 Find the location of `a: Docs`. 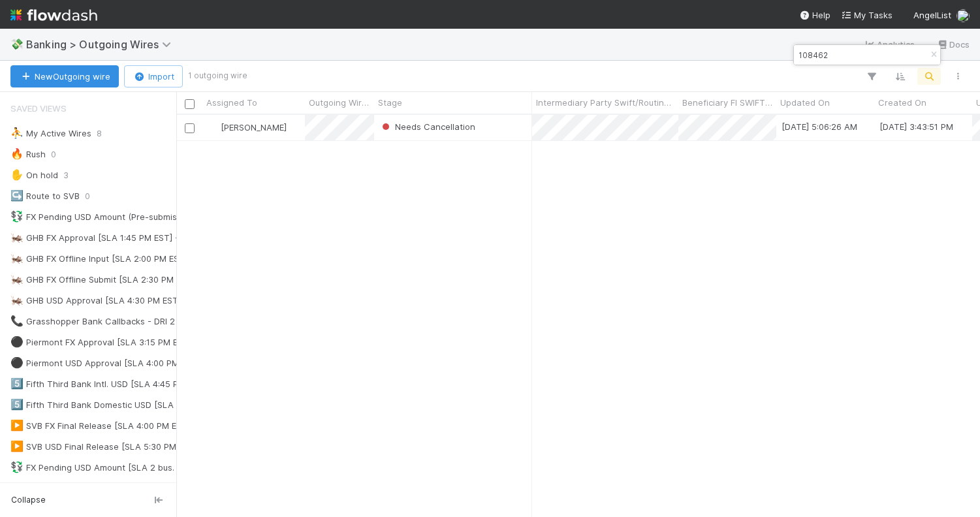

a: Docs is located at coordinates (952, 44).